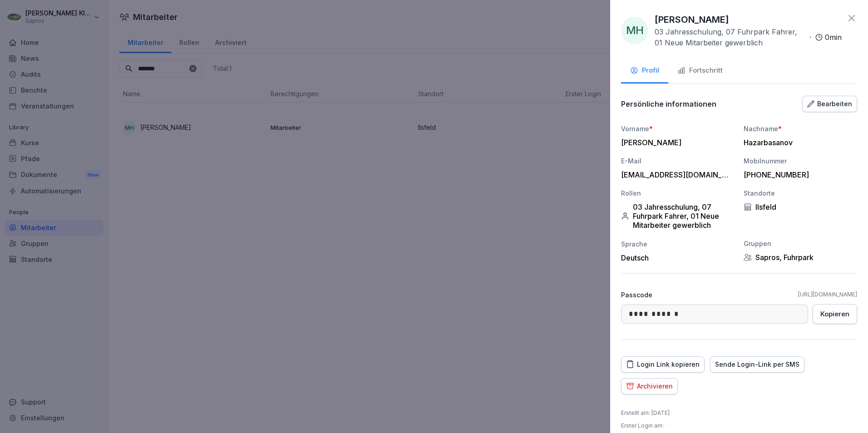 The width and height of the screenshot is (868, 433). Describe the element at coordinates (800, 243) in the screenshot. I see `div: Gruppen` at that location.